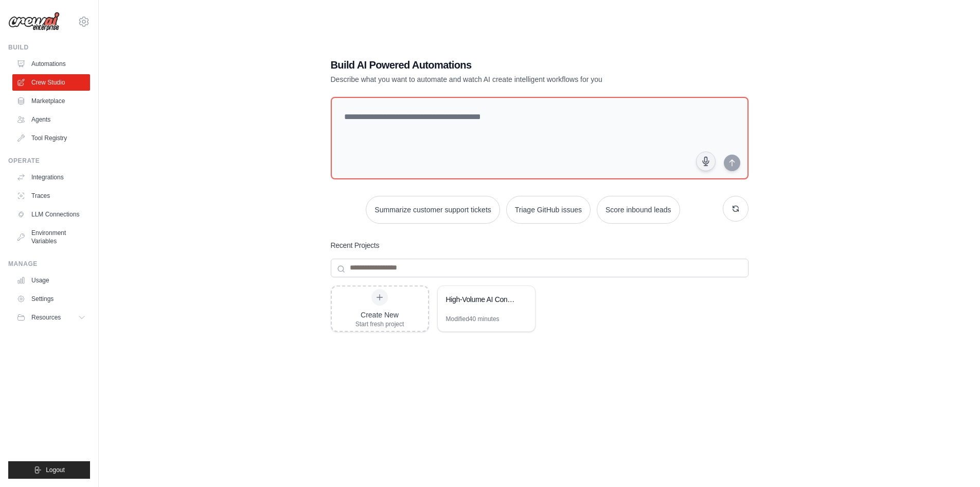  I want to click on div: Modified 40 minutes, so click(473, 318).